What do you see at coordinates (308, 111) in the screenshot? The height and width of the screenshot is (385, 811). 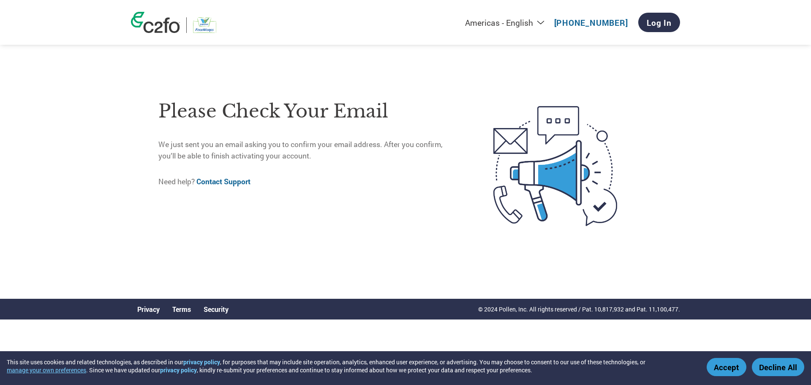 I see `h1: Please check your email` at bounding box center [308, 111].